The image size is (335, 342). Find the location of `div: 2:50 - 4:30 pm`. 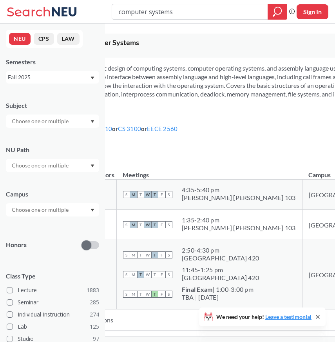

div: 2:50 - 4:30 pm is located at coordinates (220, 250).